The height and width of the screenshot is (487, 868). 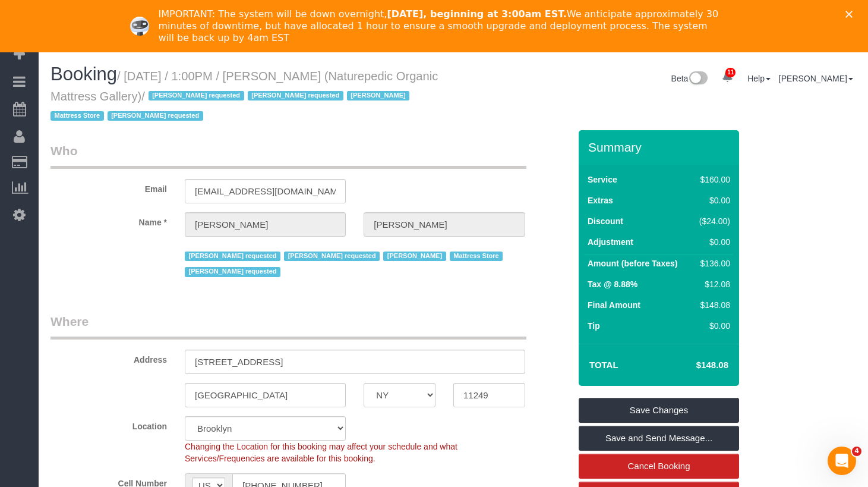 What do you see at coordinates (439, 26) in the screenshot?
I see `div: IMPORTANT: The system will be down overnight, We anticipate approximately 30 minutes of downtime,...` at bounding box center [439, 26].